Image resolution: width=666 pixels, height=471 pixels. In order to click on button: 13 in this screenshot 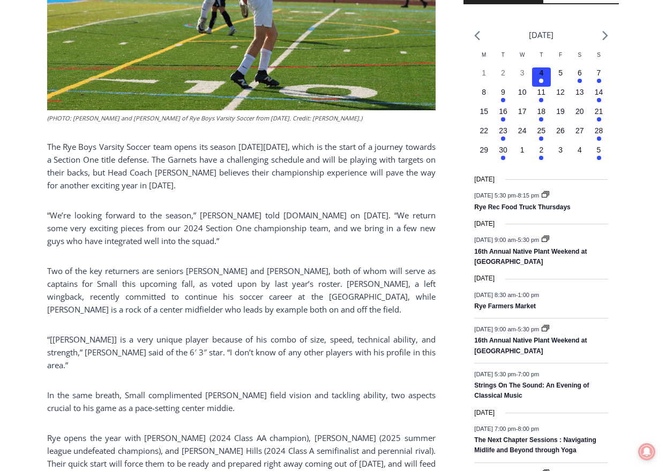, I will do `click(579, 96)`.